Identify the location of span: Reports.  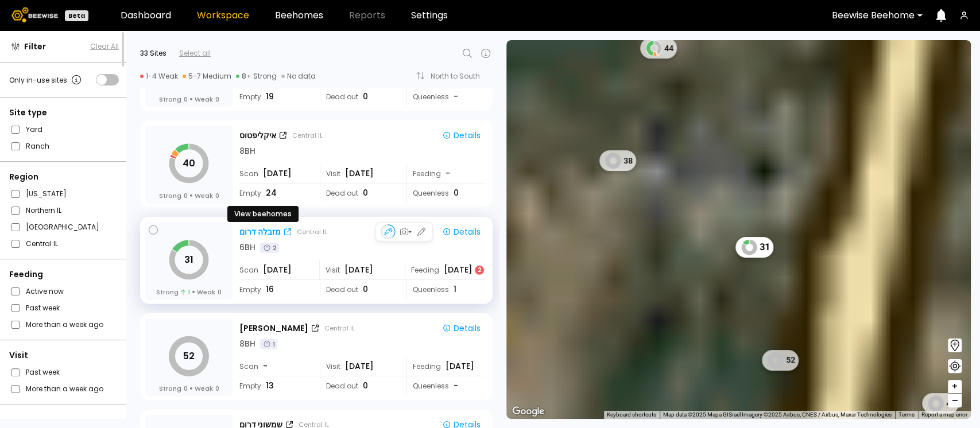
(367, 16).